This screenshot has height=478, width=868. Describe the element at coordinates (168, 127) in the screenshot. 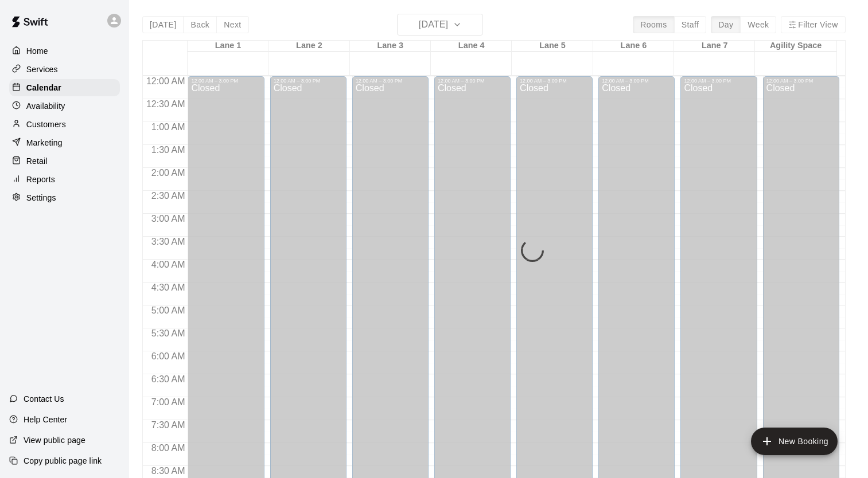

I see `span: 1:00 AM` at that location.